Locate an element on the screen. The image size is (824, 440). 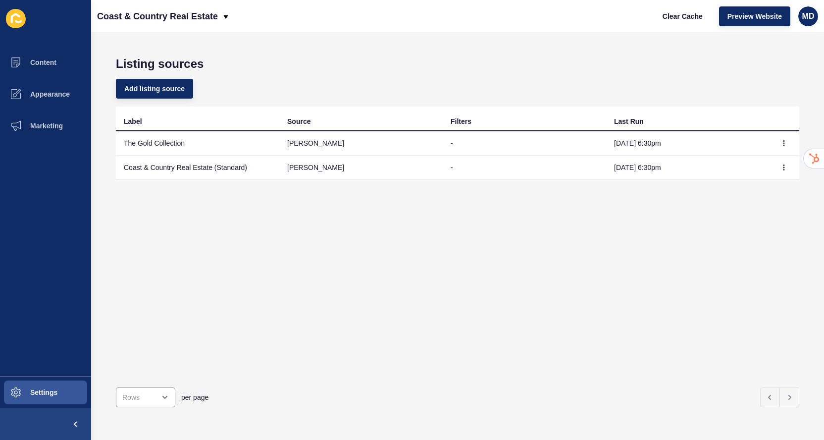
button: Clear Cache is located at coordinates (683, 16).